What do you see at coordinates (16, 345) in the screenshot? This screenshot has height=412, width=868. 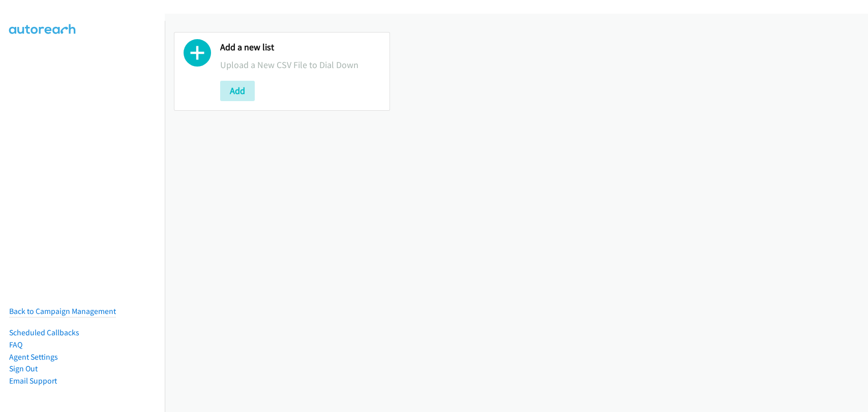 I see `a: FAQ` at bounding box center [16, 345].